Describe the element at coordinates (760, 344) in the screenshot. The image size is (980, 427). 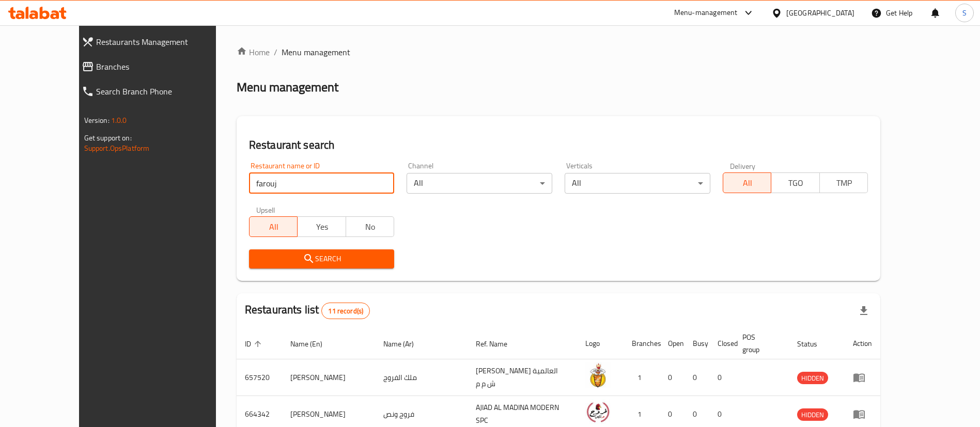
I see `span: POS group` at that location.